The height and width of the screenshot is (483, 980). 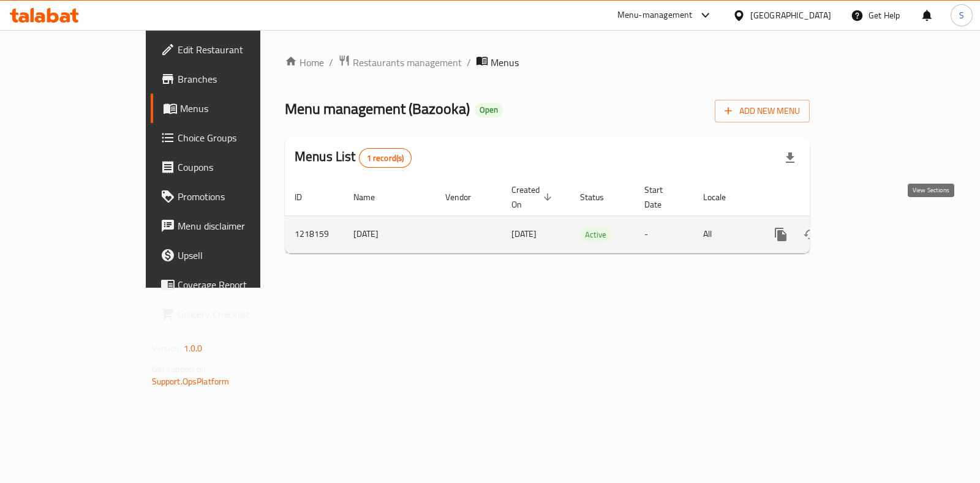 I want to click on a: Restaurants management, so click(x=400, y=62).